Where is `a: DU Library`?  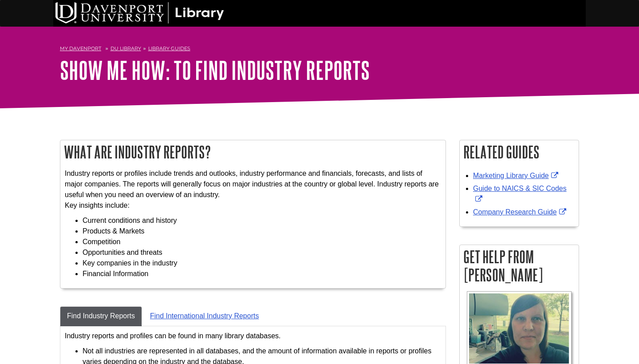 a: DU Library is located at coordinates (126, 48).